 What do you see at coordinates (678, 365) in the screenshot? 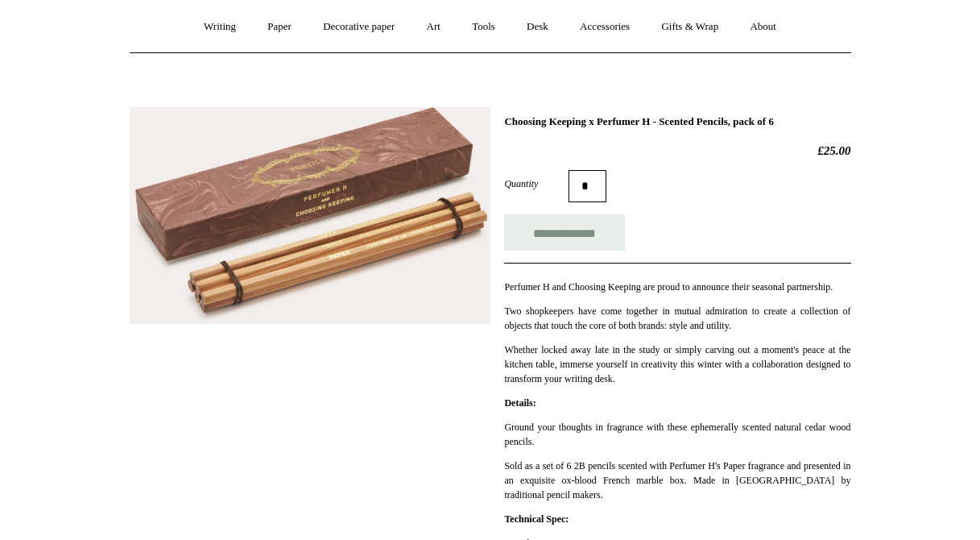
I see `p: Whether locked away late in the study or simply carving out a moment's peace at the kitchen table...` at bounding box center [678, 365].